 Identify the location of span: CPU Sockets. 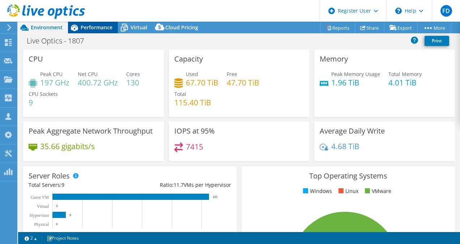
(43, 94).